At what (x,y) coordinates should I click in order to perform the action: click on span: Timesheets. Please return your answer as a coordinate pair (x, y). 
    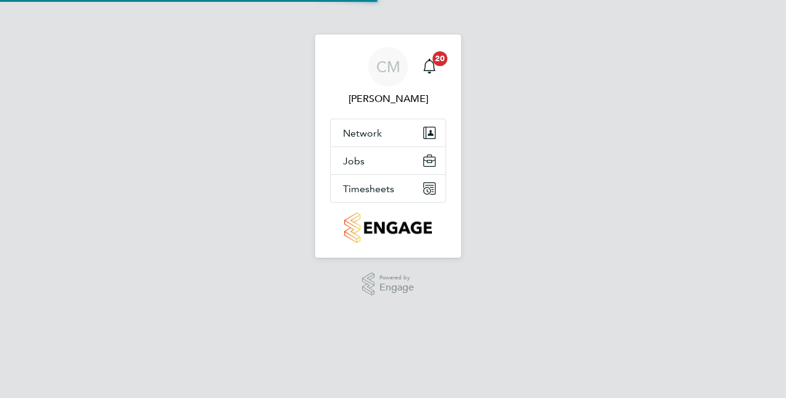
    Looking at the image, I should click on (368, 188).